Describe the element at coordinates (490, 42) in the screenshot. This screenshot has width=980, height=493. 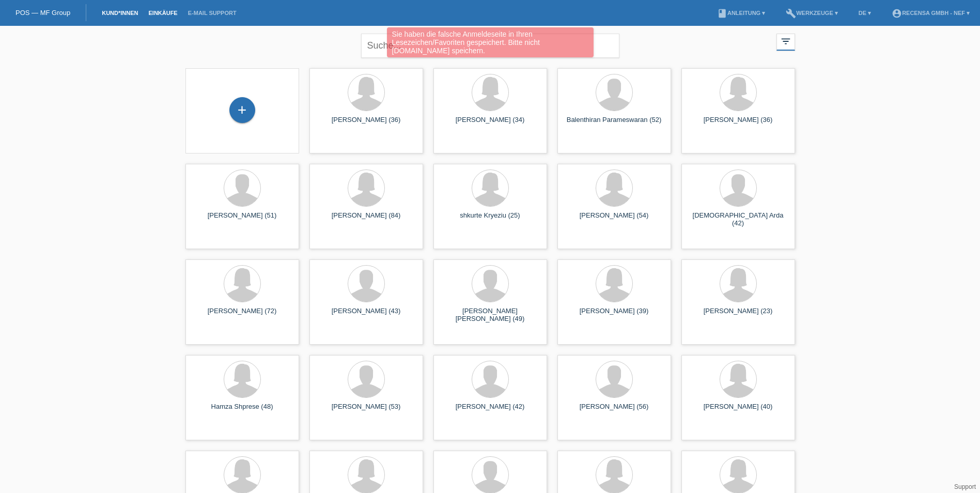
I see `div: Sie haben die falsche Anmeldeseite in Ihren Lesezeichen/Favoriten gespeichert. Bitte nicht [DOMAI...` at that location.